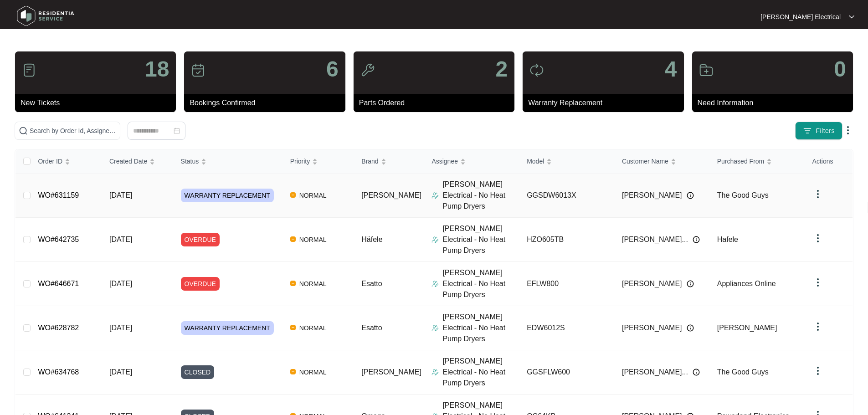  I want to click on span: Order ID, so click(50, 161).